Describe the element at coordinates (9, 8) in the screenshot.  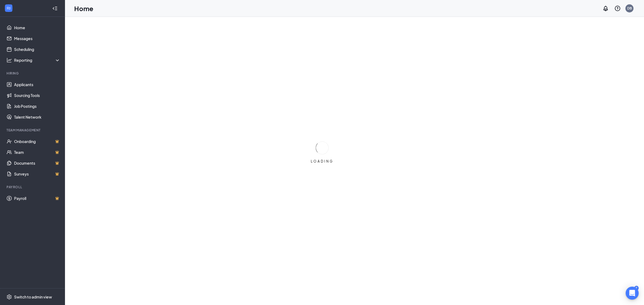
I see `svg: WorkstreamLogo` at that location.